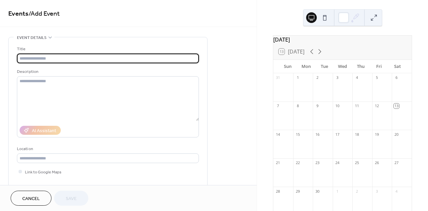  What do you see at coordinates (317, 134) in the screenshot?
I see `div: 16` at bounding box center [317, 134].